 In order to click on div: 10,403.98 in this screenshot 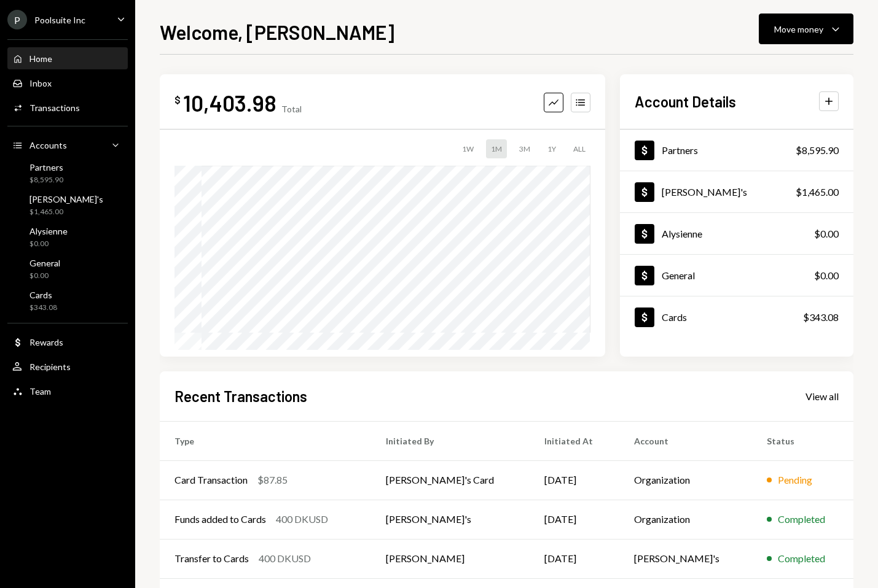, I will do `click(230, 103)`.